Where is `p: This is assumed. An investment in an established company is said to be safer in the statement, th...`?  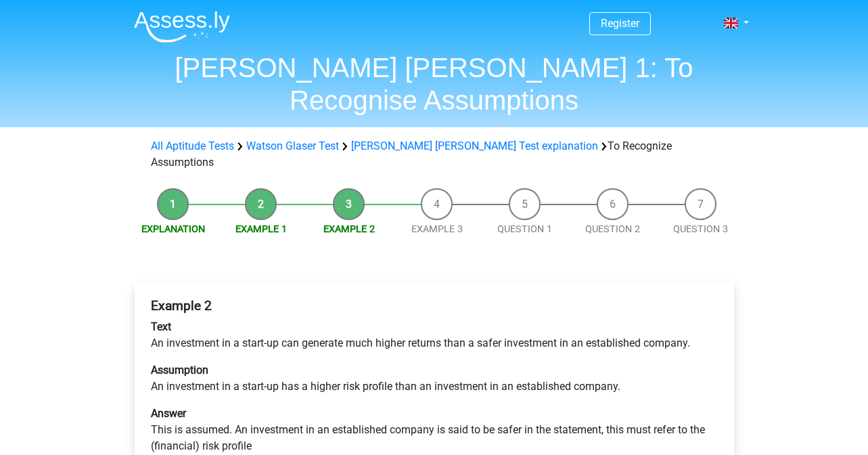
p: This is assumed. An investment in an established company is said to be safer in the statement, th... is located at coordinates (434, 430).